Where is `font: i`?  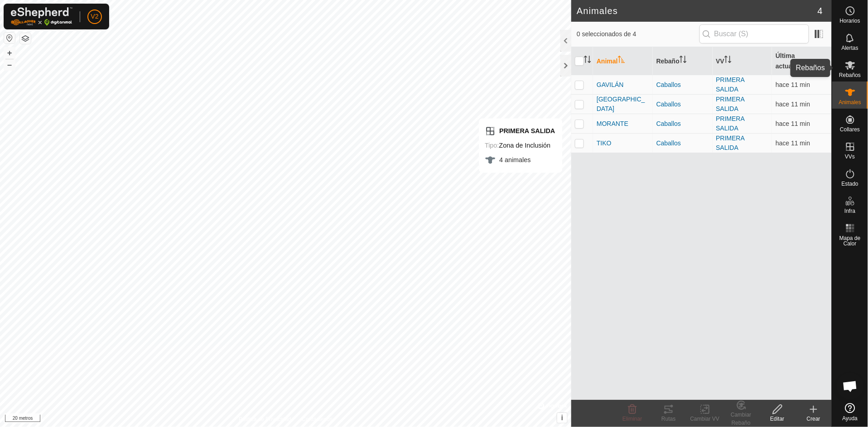
font: i is located at coordinates (562, 418).